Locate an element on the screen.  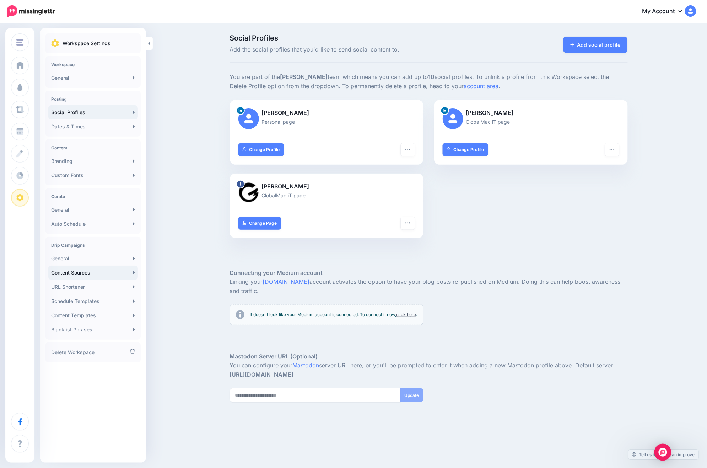
a: Branding is located at coordinates (93, 161).